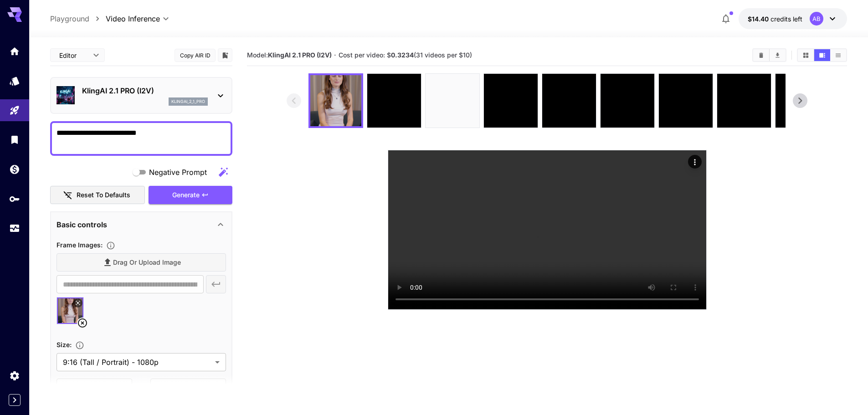 The height and width of the screenshot is (415, 868). Describe the element at coordinates (97, 195) in the screenshot. I see `button: Reset to defaults` at that location.